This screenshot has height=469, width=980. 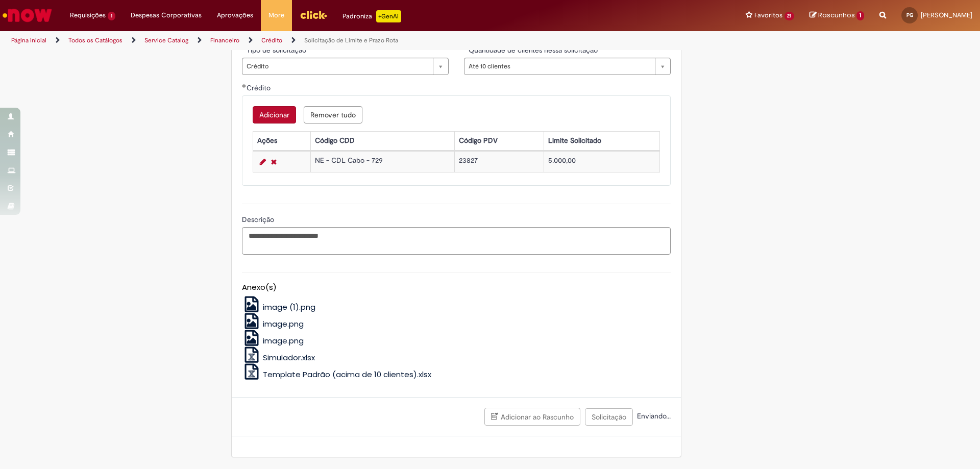 I want to click on span: Template Padrão (acima de 10 clientes).xlsx, so click(x=347, y=374).